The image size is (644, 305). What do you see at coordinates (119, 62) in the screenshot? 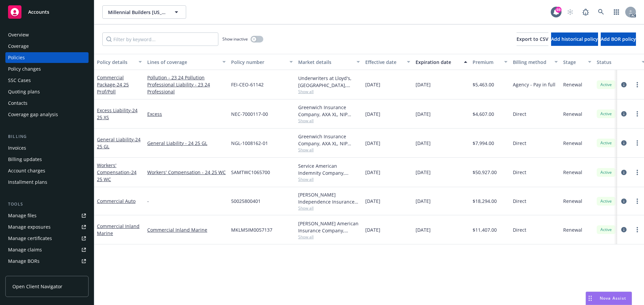
I see `button: Policy details` at bounding box center [119, 62].